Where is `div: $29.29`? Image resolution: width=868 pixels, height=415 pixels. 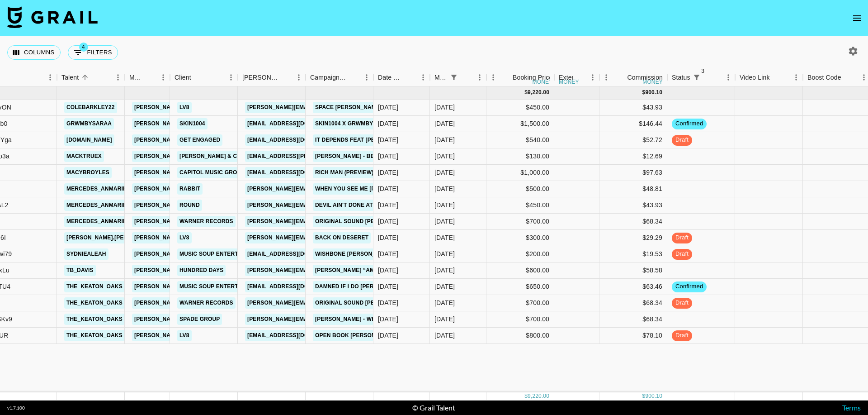
div: $29.29 is located at coordinates (633, 238).